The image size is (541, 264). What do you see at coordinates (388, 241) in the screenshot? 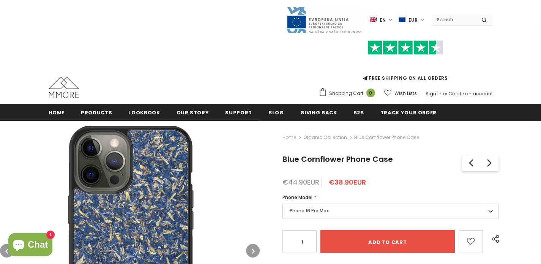
I see `input: Add to cart` at bounding box center [388, 241].